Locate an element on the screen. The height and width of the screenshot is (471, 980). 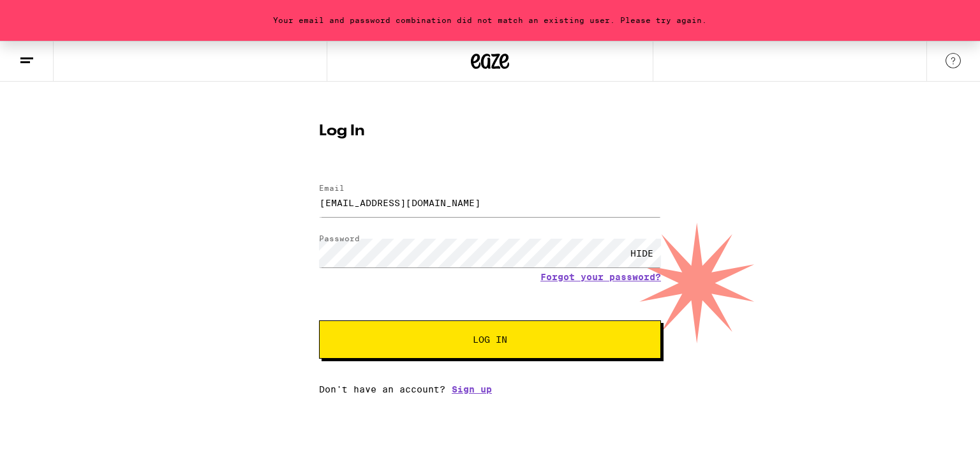
a: Forgot your password? is located at coordinates (600, 277).